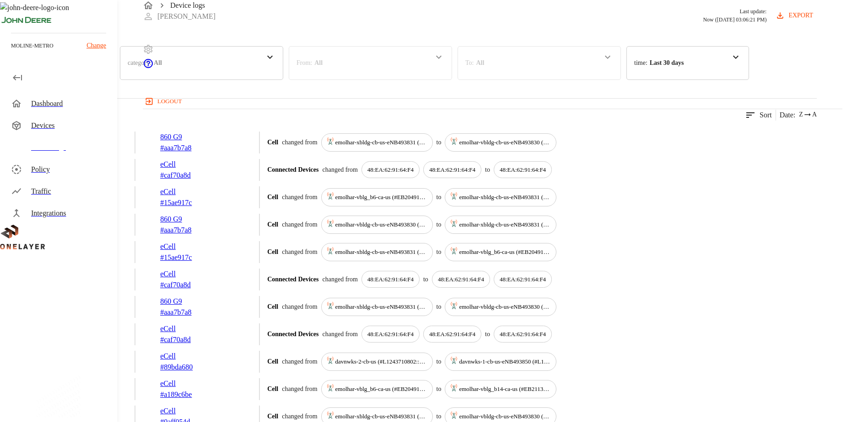 Image resolution: width=868 pixels, height=422 pixels. Describe the element at coordinates (381, 362) in the screenshot. I see `p: davnwks-2-cb-us (#L1243710802::NOKIA::ASIB)` at that location.